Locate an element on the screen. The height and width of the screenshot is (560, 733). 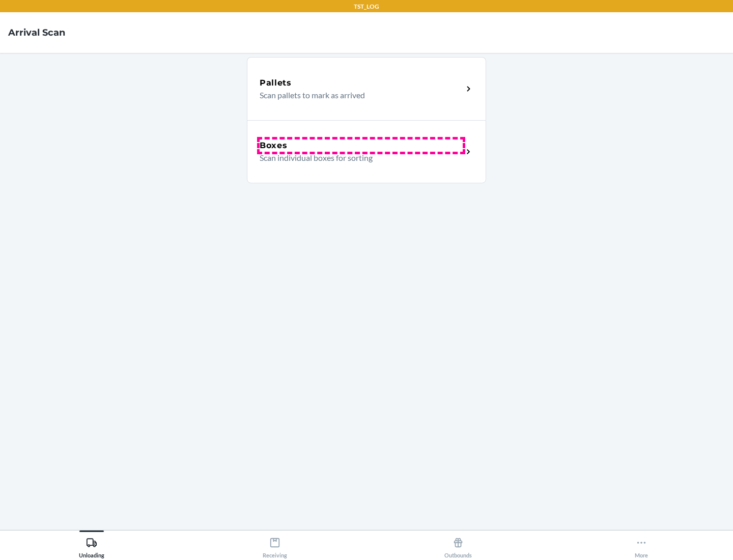
p: TST_LOG is located at coordinates (366, 6).